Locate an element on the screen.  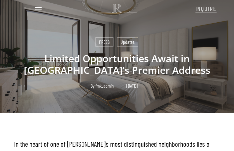
span: By is located at coordinates (92, 86).